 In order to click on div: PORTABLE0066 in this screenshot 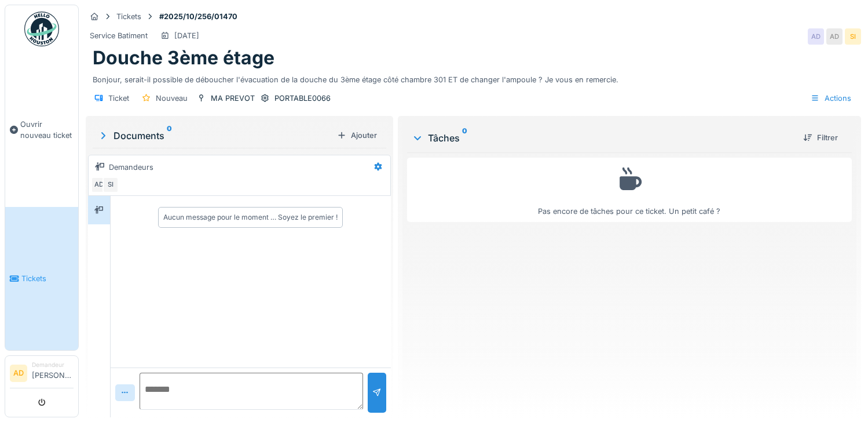, I will do `click(303, 98)`.